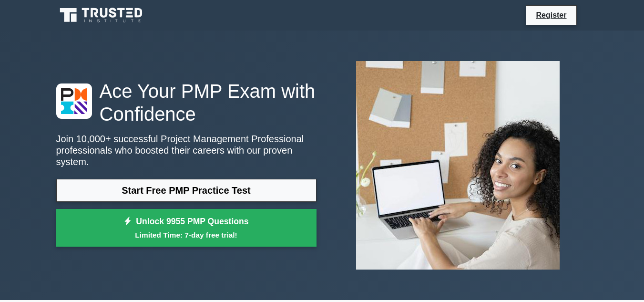  What do you see at coordinates (186, 150) in the screenshot?
I see `p: Join 10,000+ successful Project Management Professional professionals who boosted their careers w...` at bounding box center [186, 150].